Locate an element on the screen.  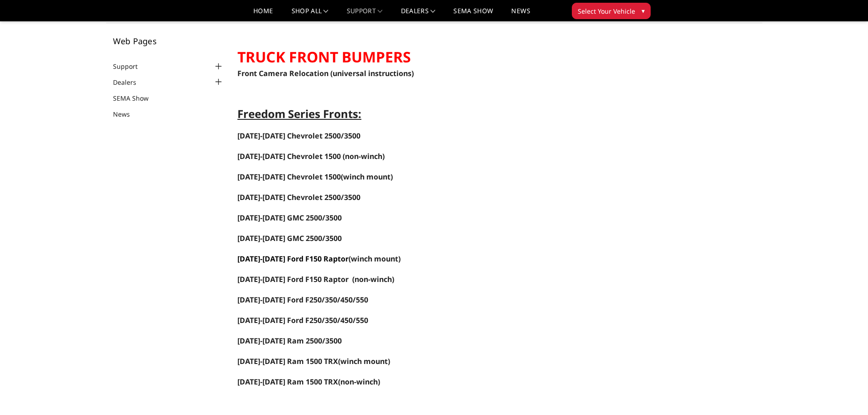
button: Select Your Vehicle is located at coordinates (612, 11).